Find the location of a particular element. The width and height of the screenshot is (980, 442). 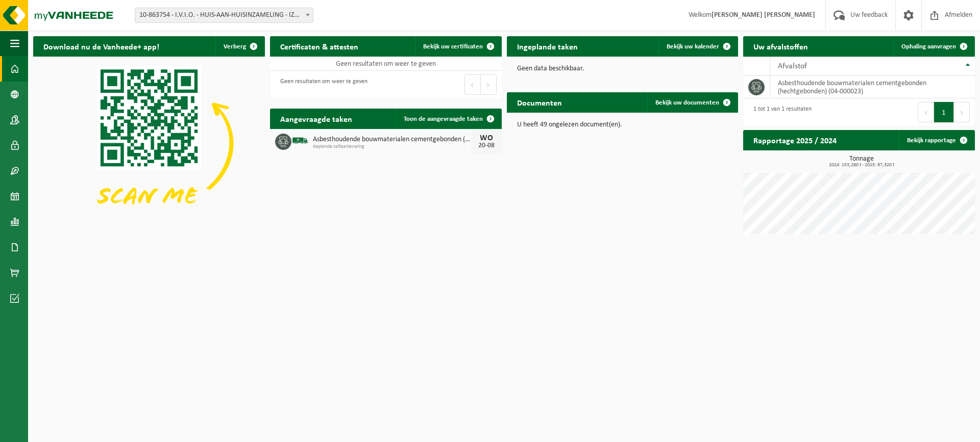

h3: Tonnage is located at coordinates (862, 162).